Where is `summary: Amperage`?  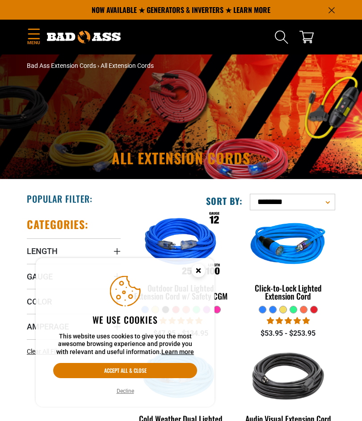 summary: Amperage is located at coordinates (74, 326).